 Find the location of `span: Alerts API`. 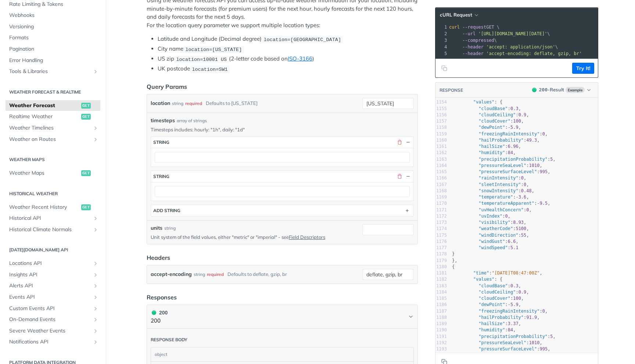

span: Alerts API is located at coordinates (50, 286).